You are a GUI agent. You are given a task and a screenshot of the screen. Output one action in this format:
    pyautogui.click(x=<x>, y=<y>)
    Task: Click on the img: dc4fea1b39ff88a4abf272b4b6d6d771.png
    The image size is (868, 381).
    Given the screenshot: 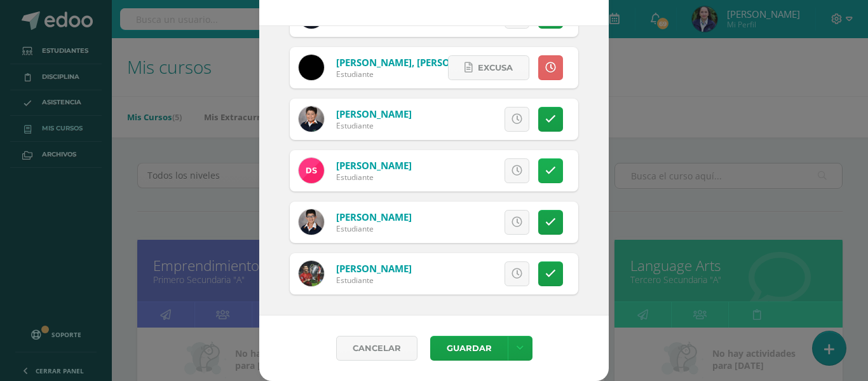 What is the action you would take?
    pyautogui.click(x=312, y=273)
    